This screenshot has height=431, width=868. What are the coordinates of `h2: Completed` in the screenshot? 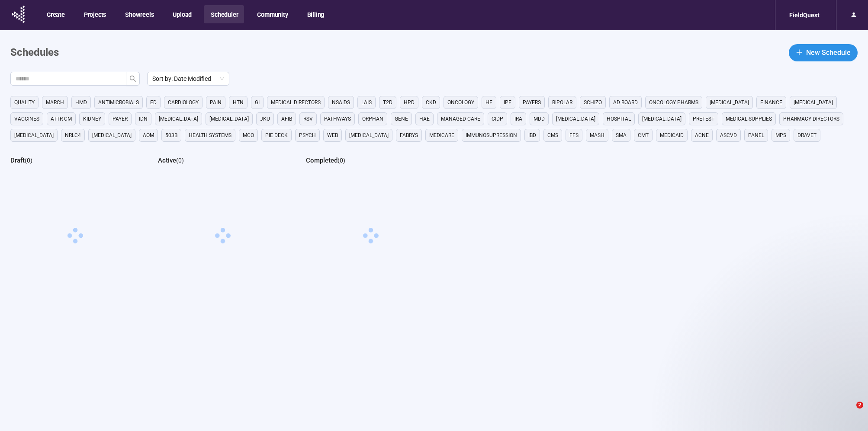 It's located at (322, 160).